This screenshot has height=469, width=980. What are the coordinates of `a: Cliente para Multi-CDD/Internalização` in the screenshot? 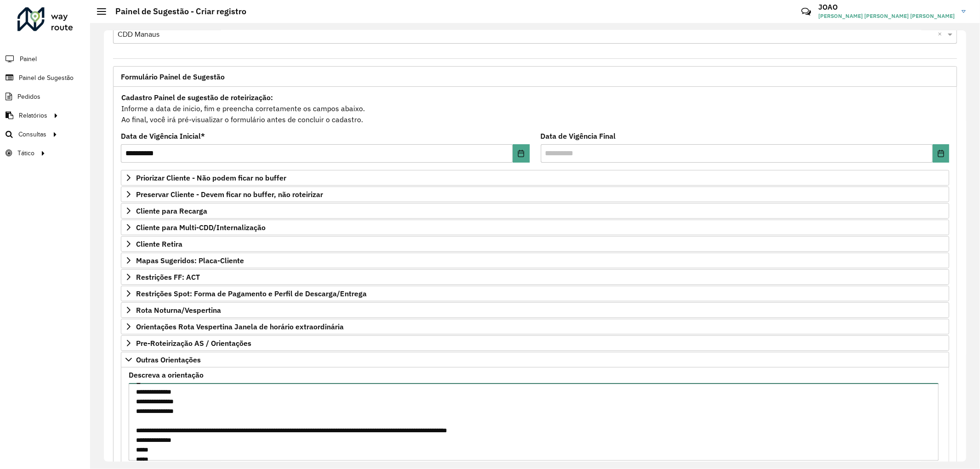 It's located at (535, 227).